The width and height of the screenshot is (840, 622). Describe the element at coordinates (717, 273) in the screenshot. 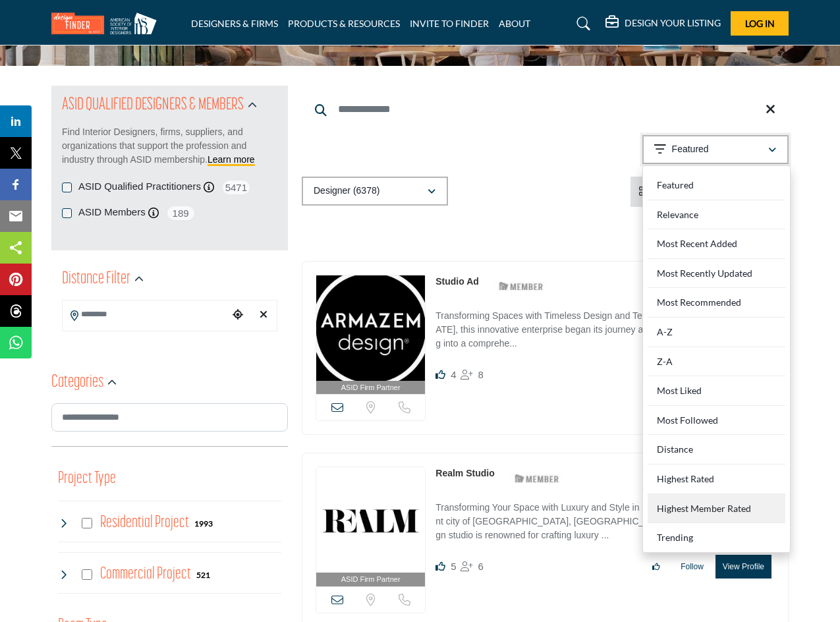

I see `div: Most Recently Updated` at that location.